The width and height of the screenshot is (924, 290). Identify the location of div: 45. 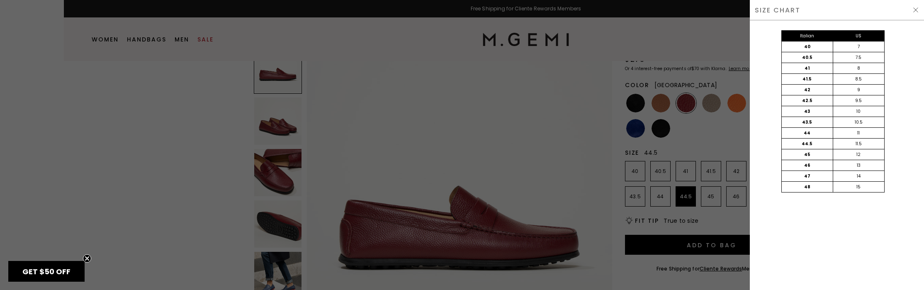
(807, 154).